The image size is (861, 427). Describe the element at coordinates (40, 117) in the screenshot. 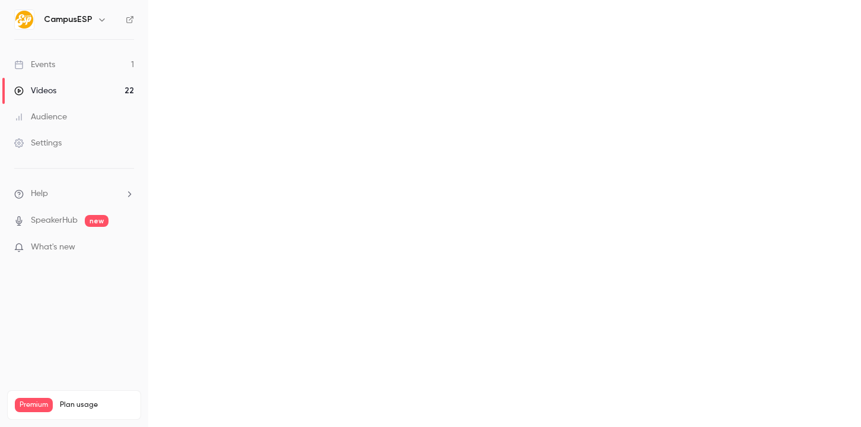

I see `div: Audience` at that location.